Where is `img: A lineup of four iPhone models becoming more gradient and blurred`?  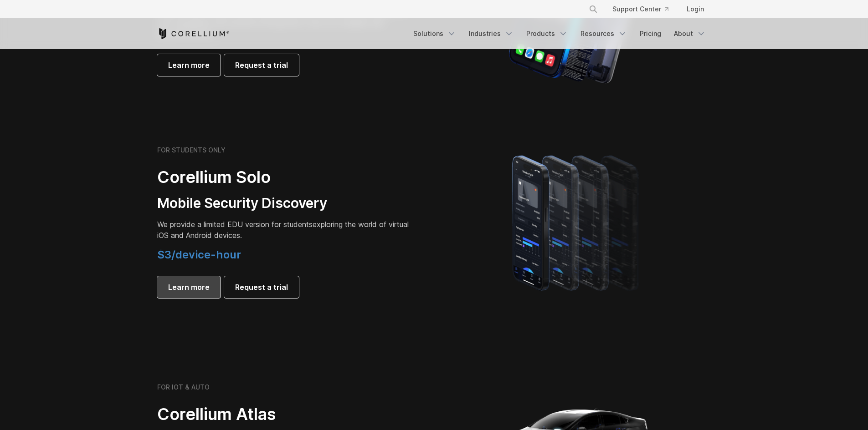 img: A lineup of four iPhone models becoming more gradient and blurred is located at coordinates (577, 222).